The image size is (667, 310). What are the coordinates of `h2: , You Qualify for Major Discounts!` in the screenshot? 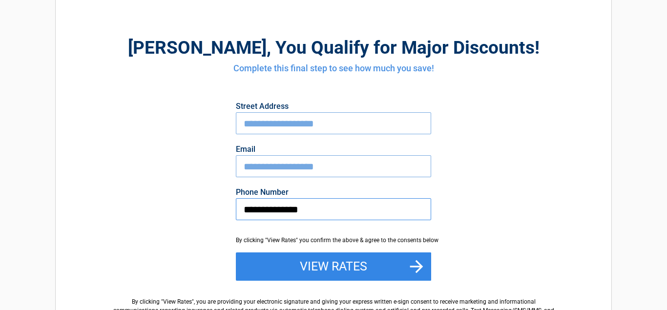 It's located at (333, 47).